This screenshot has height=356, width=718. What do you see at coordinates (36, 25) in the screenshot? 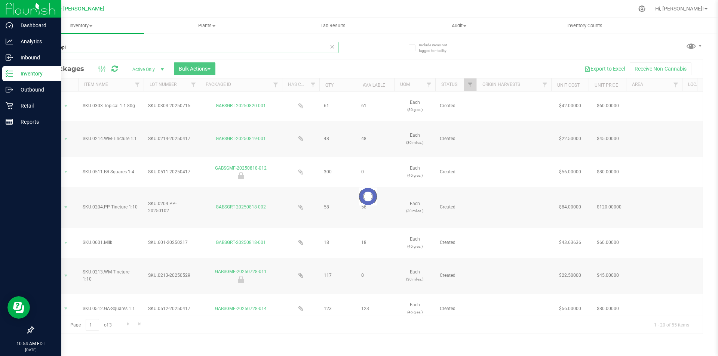
I see `p: Dashboard` at bounding box center [36, 25].